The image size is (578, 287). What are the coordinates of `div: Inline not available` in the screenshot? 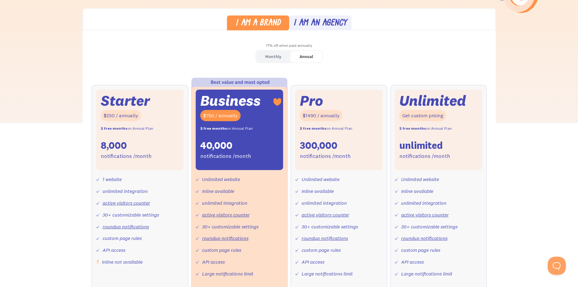 It's located at (122, 262).